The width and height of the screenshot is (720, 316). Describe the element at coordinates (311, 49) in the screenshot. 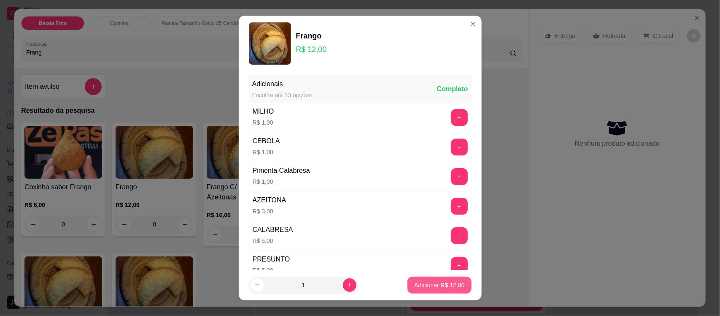

I see `p: R$ 12,00` at that location.